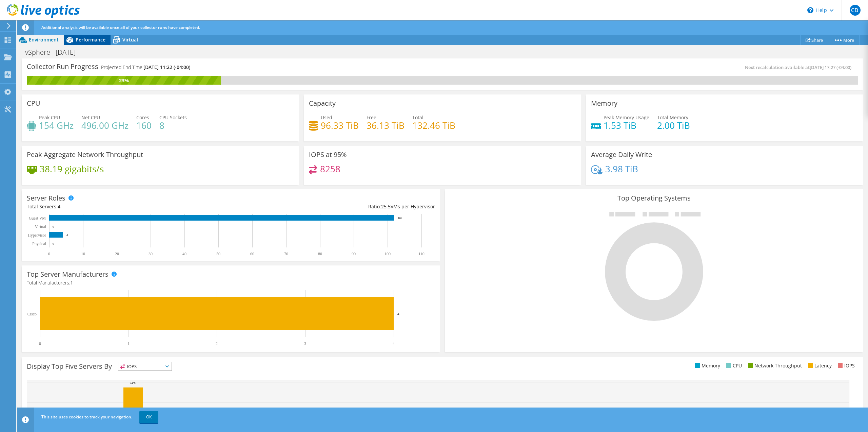  Describe the element at coordinates (328, 155) in the screenshot. I see `h3: IOPS at 95%` at that location.